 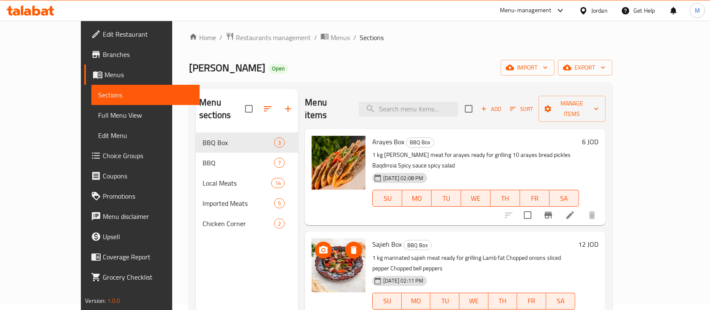 What do you see at coordinates (600, 11) in the screenshot?
I see `div: Jordan` at bounding box center [600, 11].